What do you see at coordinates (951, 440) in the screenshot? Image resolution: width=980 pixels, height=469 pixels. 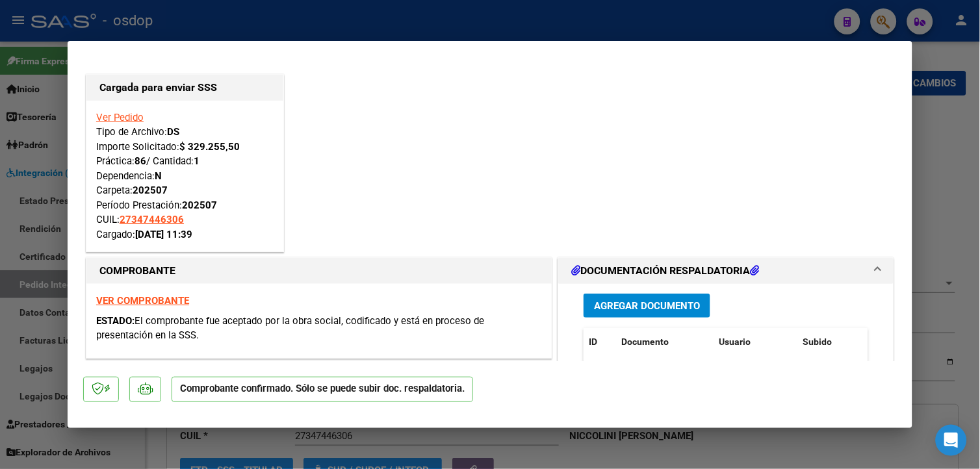 I see `div: Open Intercom Messenger` at bounding box center [951, 440].